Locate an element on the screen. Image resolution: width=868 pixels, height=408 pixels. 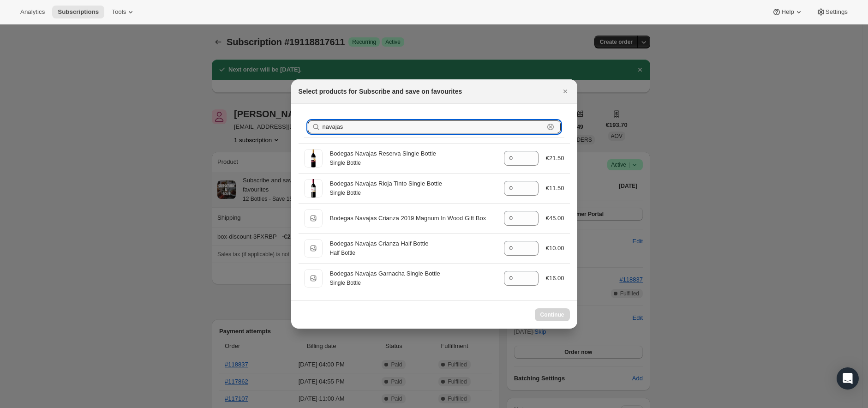
div: €10.00 is located at coordinates (555, 248).